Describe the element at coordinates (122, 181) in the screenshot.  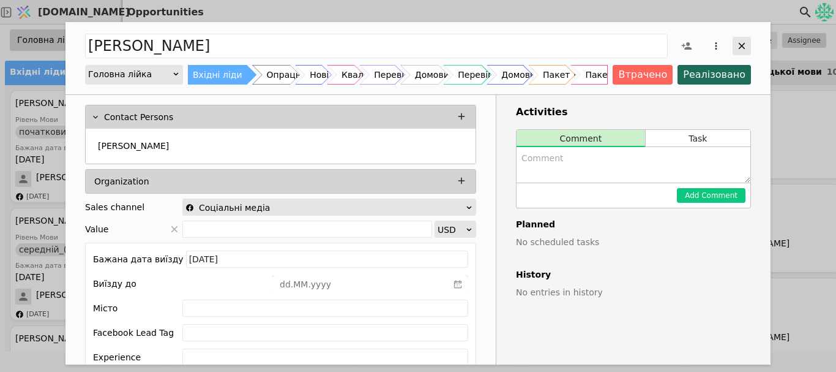
I see `p: Organization` at that location.